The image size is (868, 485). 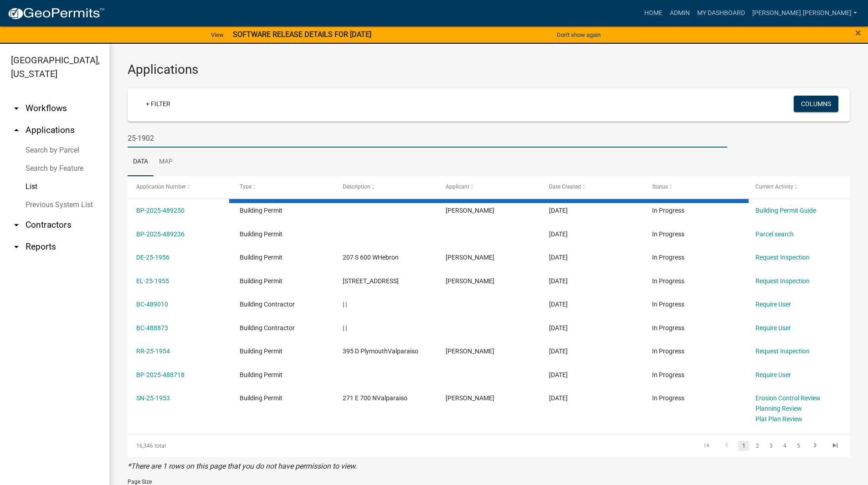 What do you see at coordinates (158, 104) in the screenshot?
I see `a: + Filter` at bounding box center [158, 104].